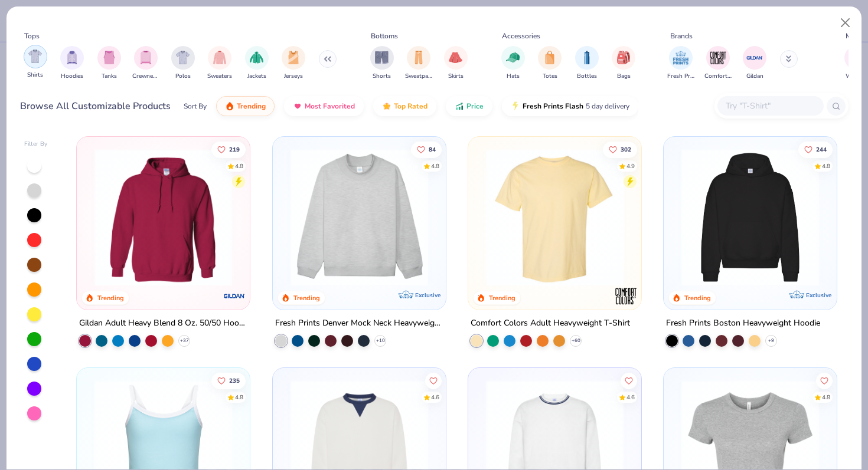  Describe the element at coordinates (234, 381) in the screenshot. I see `span: 235` at that location.